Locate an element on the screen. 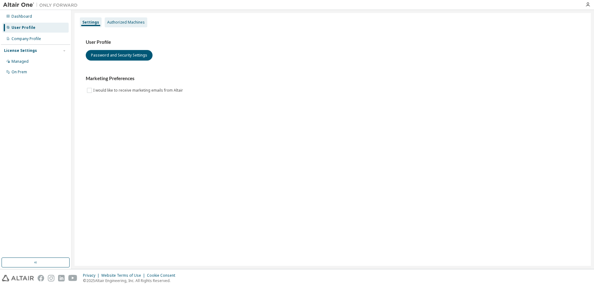 Image resolution: width=594 pixels, height=287 pixels. img: facebook.svg is located at coordinates (41, 278).